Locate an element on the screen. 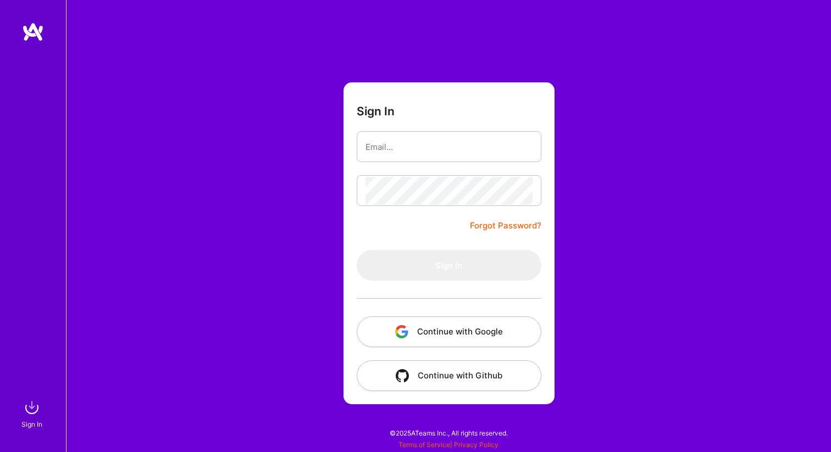 This screenshot has height=452, width=831. a: sign inSign In is located at coordinates (33, 413).